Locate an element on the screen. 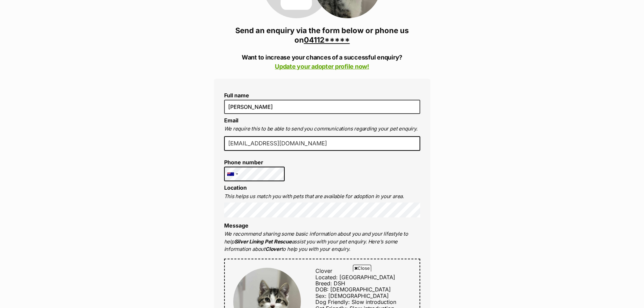 This screenshot has height=308, width=644. a: Update your adopter profile now! is located at coordinates (322, 66).